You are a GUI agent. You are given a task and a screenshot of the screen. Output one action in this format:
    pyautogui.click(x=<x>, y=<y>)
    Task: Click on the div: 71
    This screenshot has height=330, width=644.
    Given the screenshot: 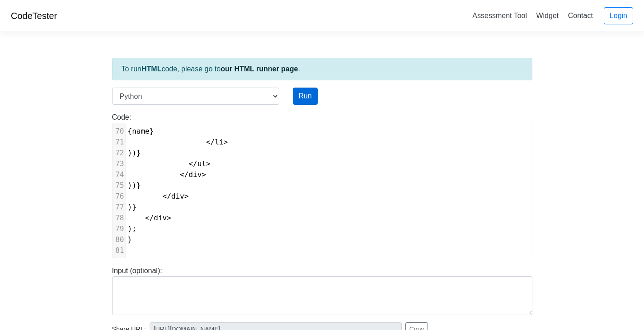 What is the action you would take?
    pyautogui.click(x=119, y=142)
    